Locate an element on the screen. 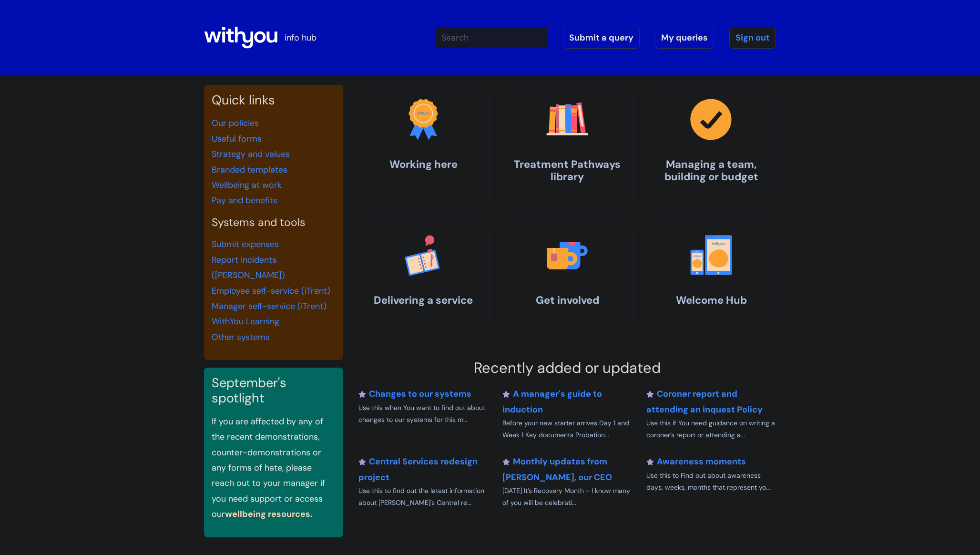 Image resolution: width=980 pixels, height=555 pixels. p: Use this when You want to find out about changes to our systems for this m... is located at coordinates (423, 414).